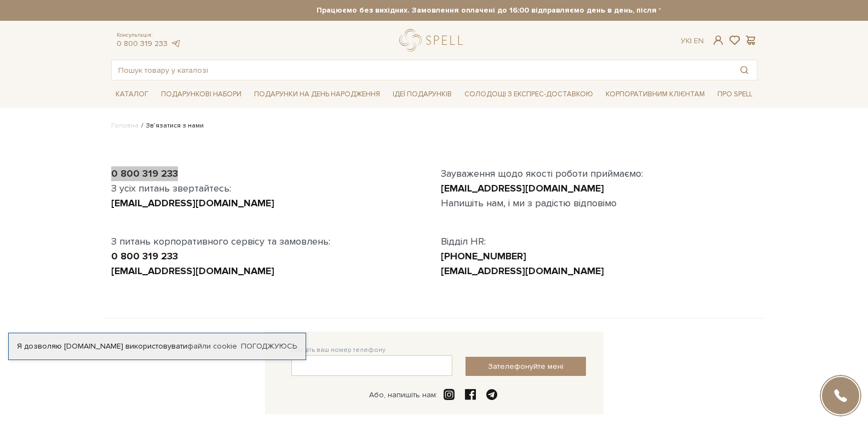 Image resolution: width=868 pixels, height=423 pixels. What do you see at coordinates (693, 41) in the screenshot?
I see `div: Ук` at bounding box center [693, 41].